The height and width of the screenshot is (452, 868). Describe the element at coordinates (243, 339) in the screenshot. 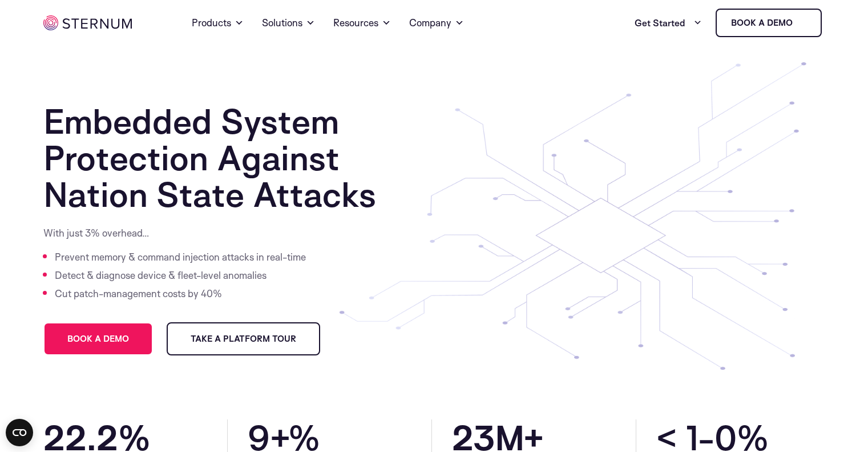

I see `span: Take a Platform Tour` at that location.